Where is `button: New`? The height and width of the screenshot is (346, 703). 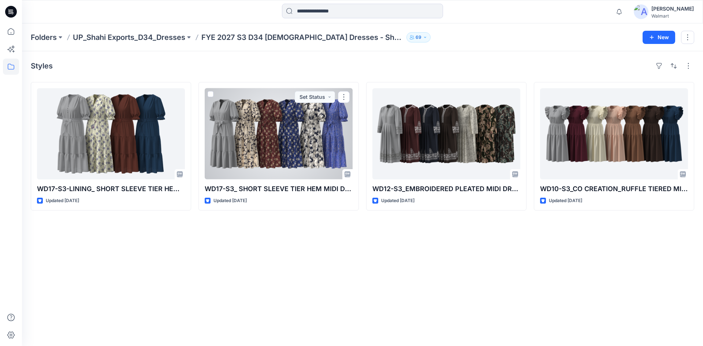
button: New is located at coordinates (659, 37).